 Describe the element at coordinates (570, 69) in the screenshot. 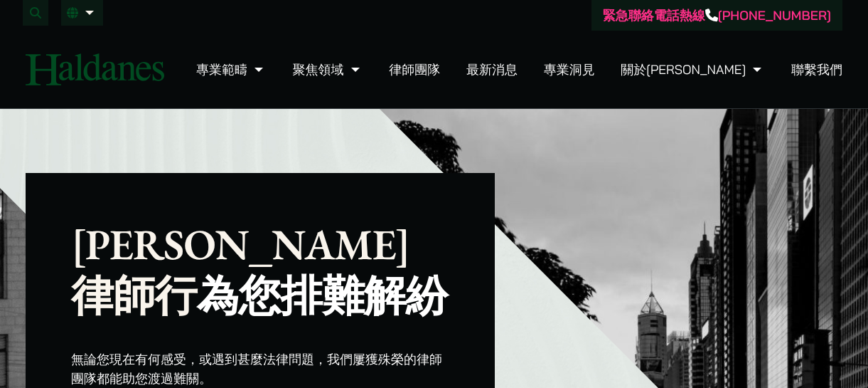

I see `a: 專業洞見` at that location.